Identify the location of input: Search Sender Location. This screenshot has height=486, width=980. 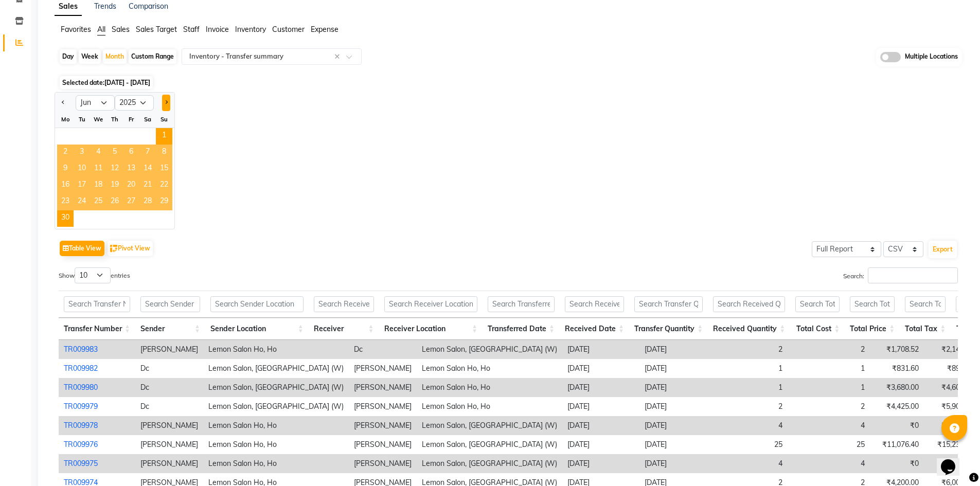
(257, 304).